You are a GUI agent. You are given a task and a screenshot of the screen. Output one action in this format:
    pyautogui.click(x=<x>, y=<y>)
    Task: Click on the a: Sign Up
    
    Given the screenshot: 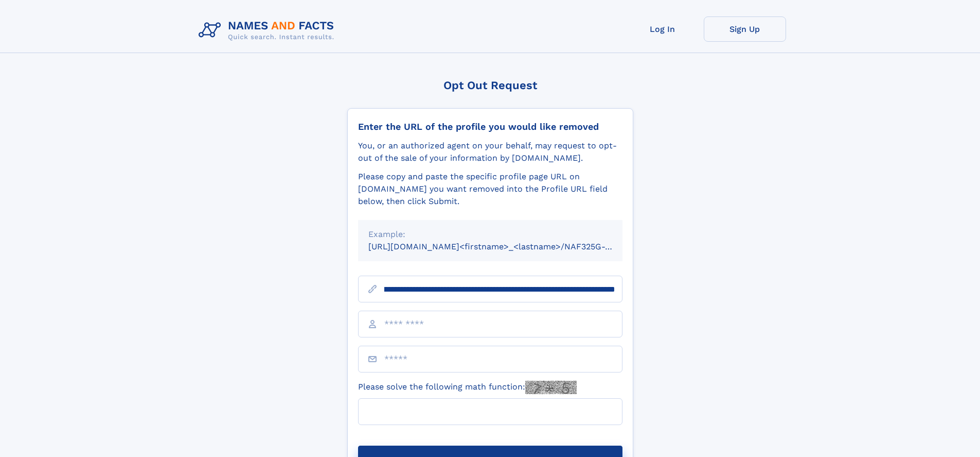 What is the action you would take?
    pyautogui.click(x=745, y=29)
    